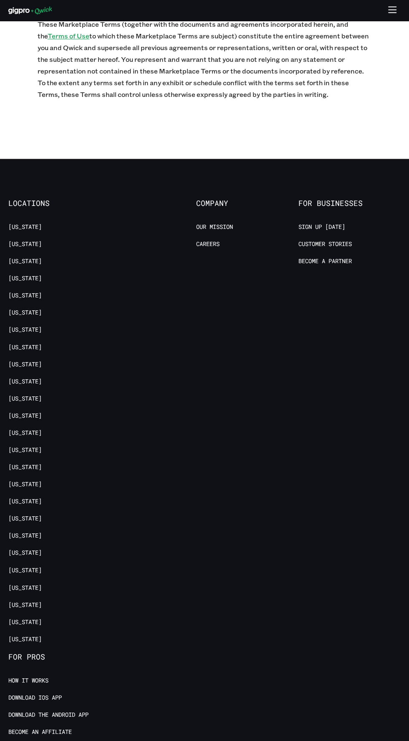 The image size is (409, 741). Describe the element at coordinates (215, 227) in the screenshot. I see `a: Our Mission` at that location.